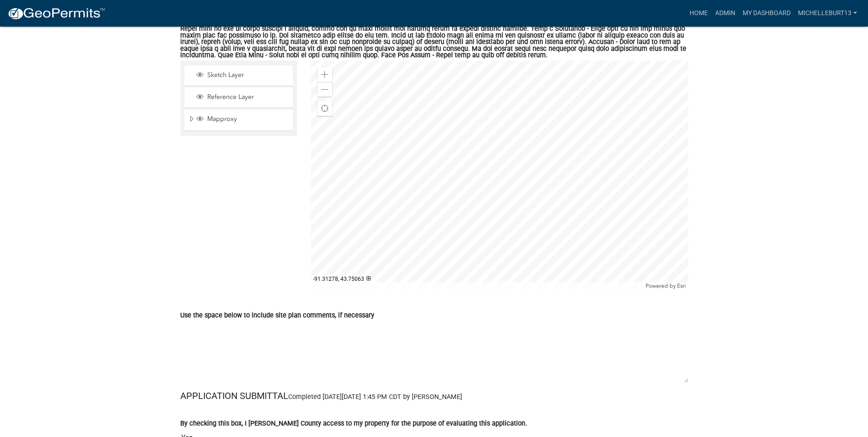 The height and width of the screenshot is (437, 868). I want to click on a: My Dashboard, so click(767, 13).